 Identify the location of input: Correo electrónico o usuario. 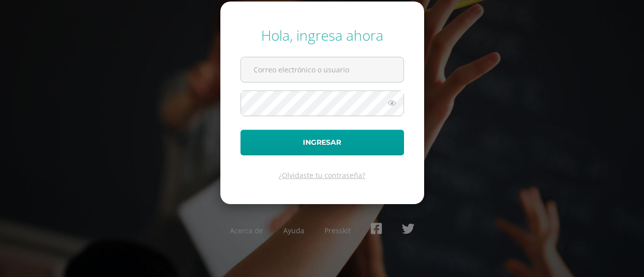
(322, 69).